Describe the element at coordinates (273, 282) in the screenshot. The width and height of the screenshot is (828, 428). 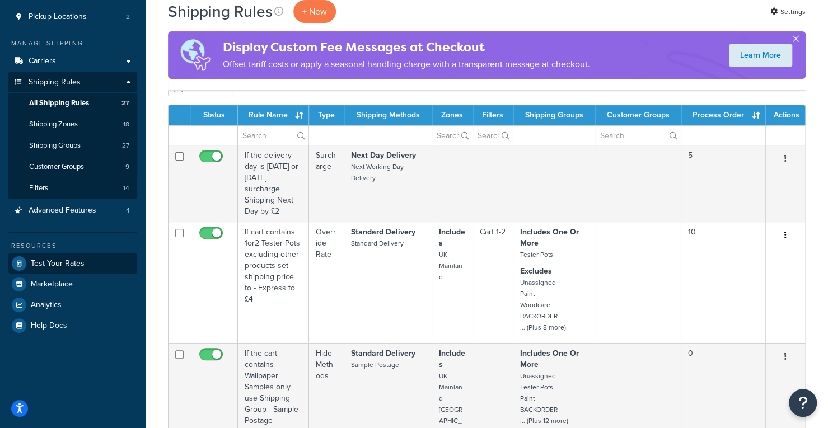
I see `td: If cart contains 1or2 Tester Pots excluding other products set shipping price to - Express to £4` at that location.